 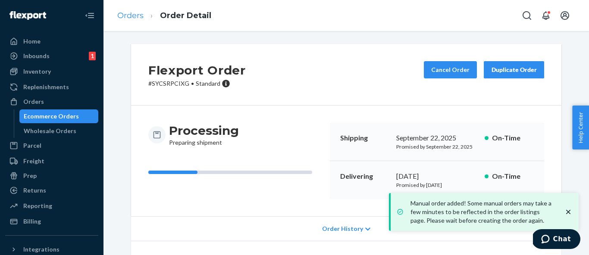 What do you see at coordinates (59, 116) in the screenshot?
I see `a: Ecommerce Orders` at bounding box center [59, 116].